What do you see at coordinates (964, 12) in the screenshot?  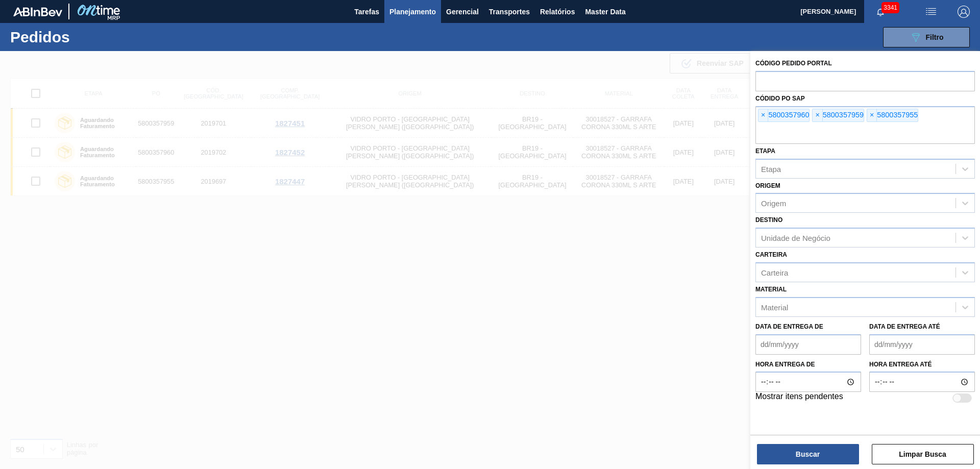 I see `img: Logout` at bounding box center [964, 12].